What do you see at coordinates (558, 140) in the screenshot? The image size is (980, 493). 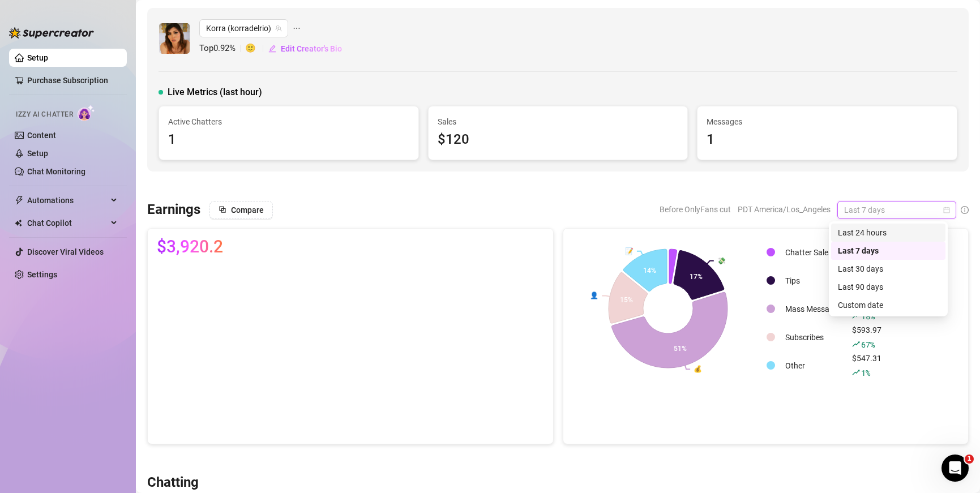 I see `div: $120` at bounding box center [558, 140].